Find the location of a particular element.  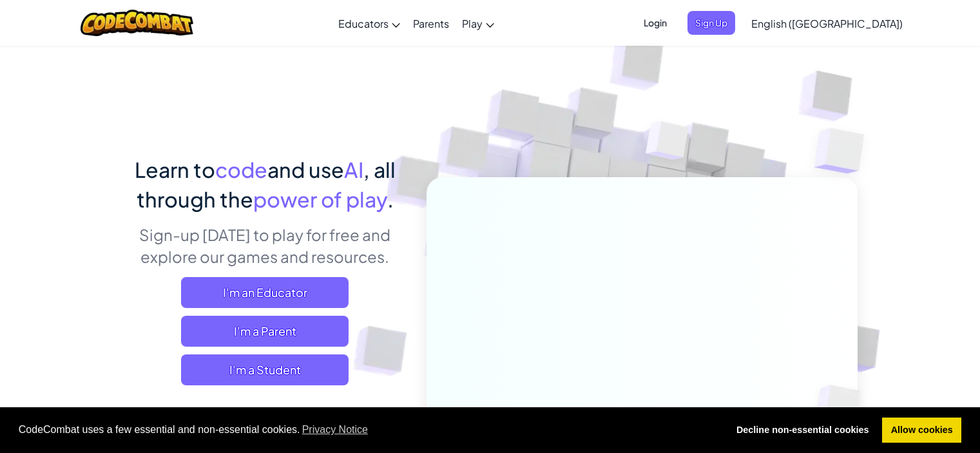

a: Play is located at coordinates (478, 23).